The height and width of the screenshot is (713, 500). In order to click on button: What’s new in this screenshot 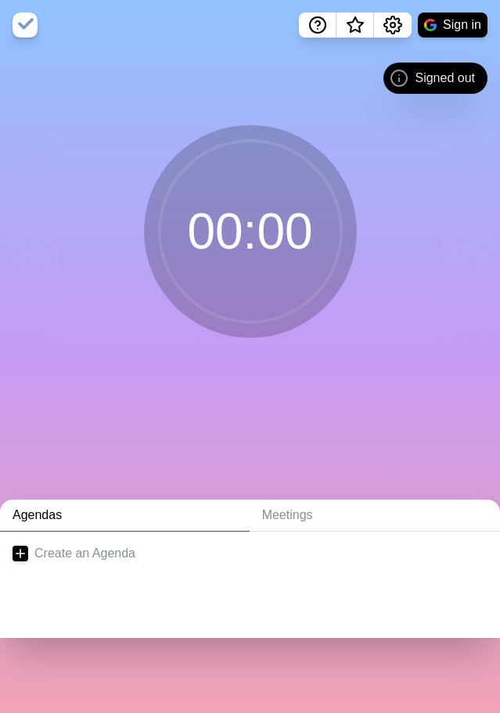, I will do `click(355, 25)`.